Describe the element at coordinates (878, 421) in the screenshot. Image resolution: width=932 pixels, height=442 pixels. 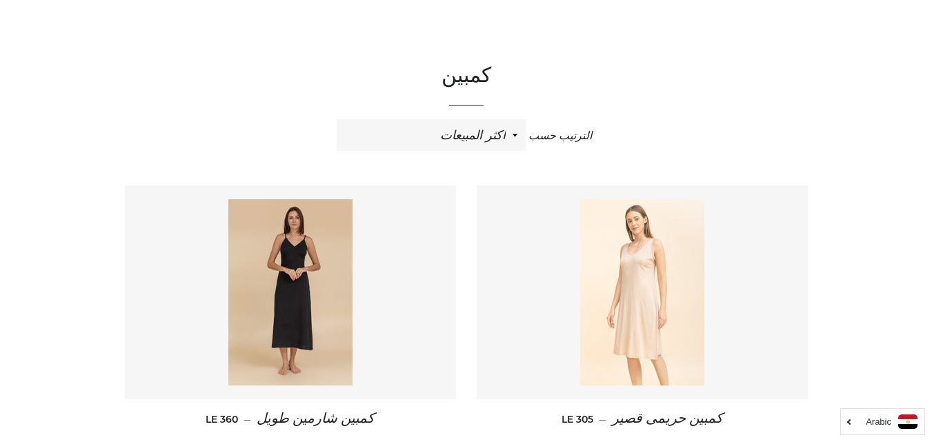
I see `i: Arabic` at that location.